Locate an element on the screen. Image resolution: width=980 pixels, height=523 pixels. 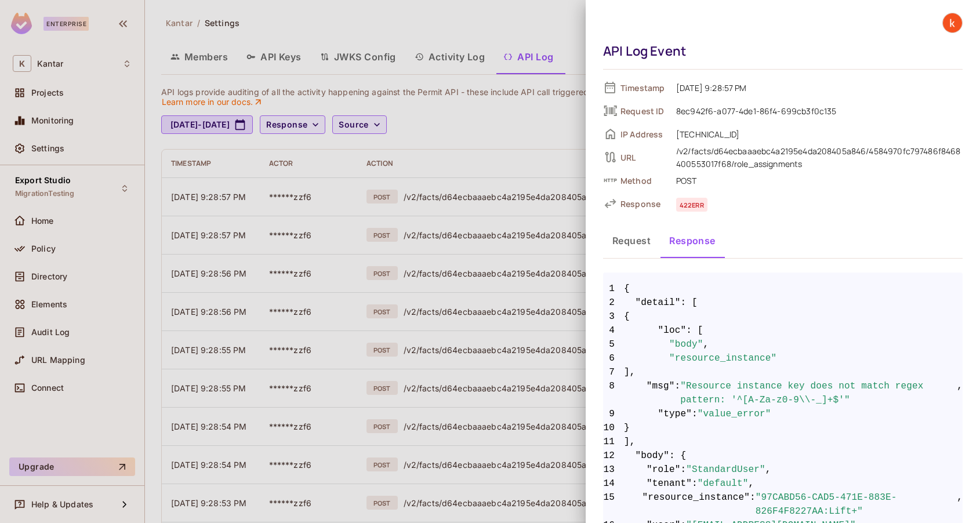
span: 6 is located at coordinates (613, 359).